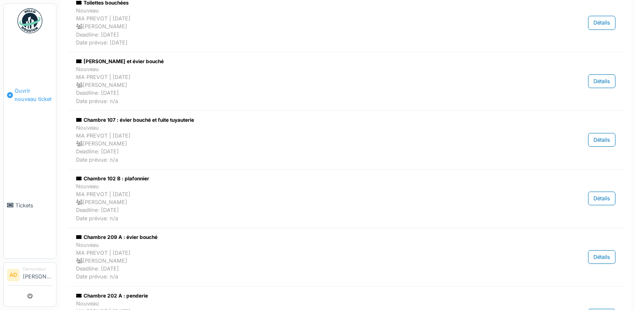 This screenshot has height=310, width=635. Describe the element at coordinates (302, 237) in the screenshot. I see `div: Chambre 209 A : évier bouché` at that location.